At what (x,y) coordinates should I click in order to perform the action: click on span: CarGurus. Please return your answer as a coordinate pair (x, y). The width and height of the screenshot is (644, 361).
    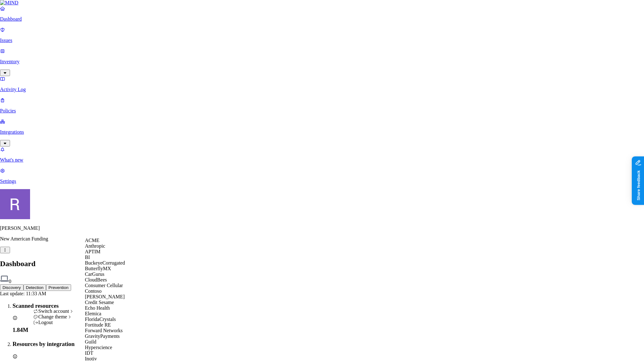
    Looking at the image, I should click on (94, 274).